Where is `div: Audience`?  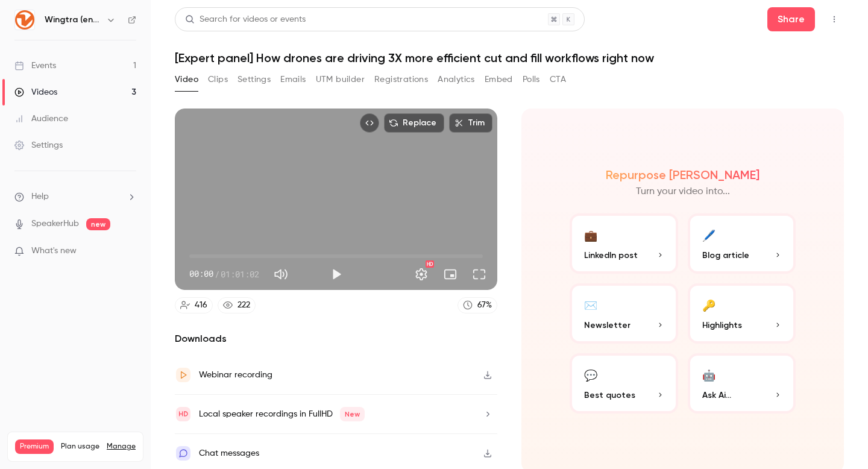 div: Audience is located at coordinates (41, 119).